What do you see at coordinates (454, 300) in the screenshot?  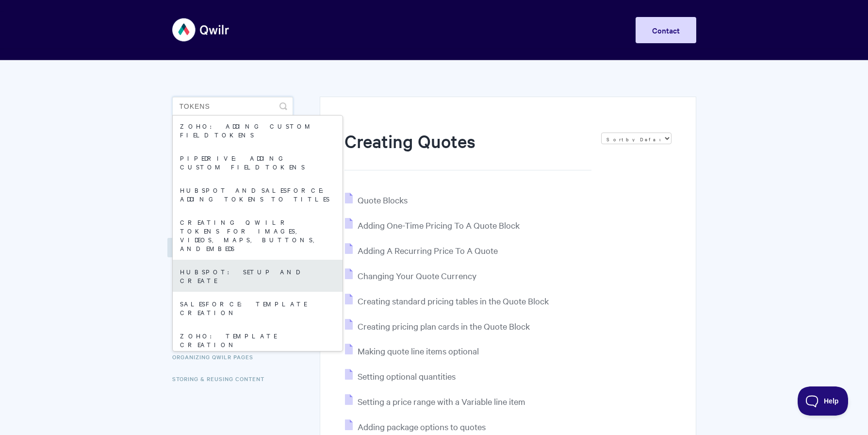 I see `span: Creating standard pricing tables in the Quote Block` at bounding box center [454, 300].